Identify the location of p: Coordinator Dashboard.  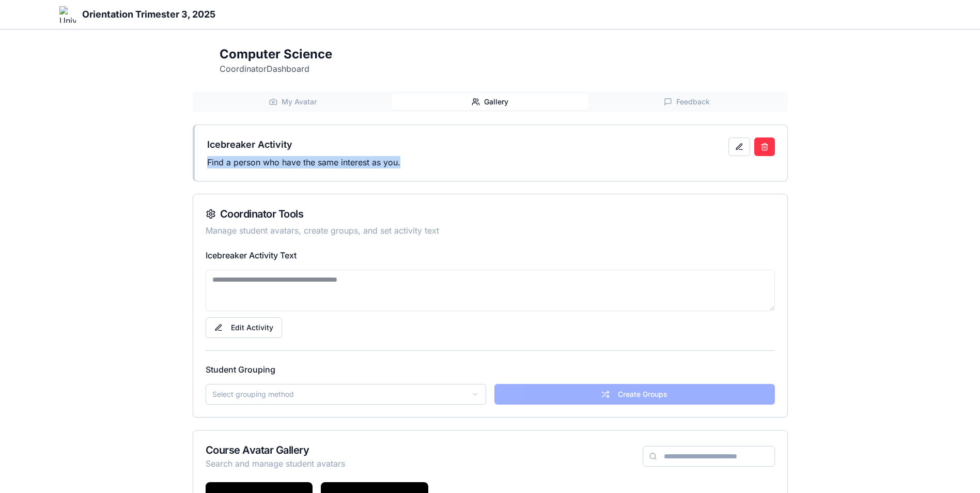
(276, 69).